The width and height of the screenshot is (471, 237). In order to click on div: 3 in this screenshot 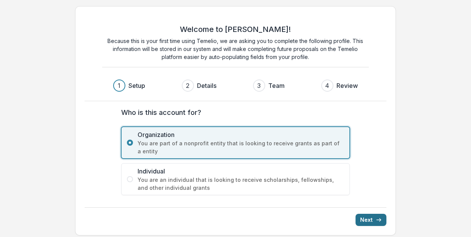, I will do `click(259, 86)`.